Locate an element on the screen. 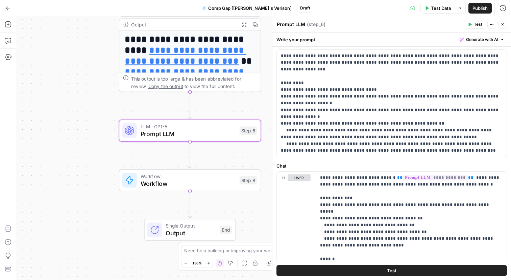  span: 136% is located at coordinates (197, 263).